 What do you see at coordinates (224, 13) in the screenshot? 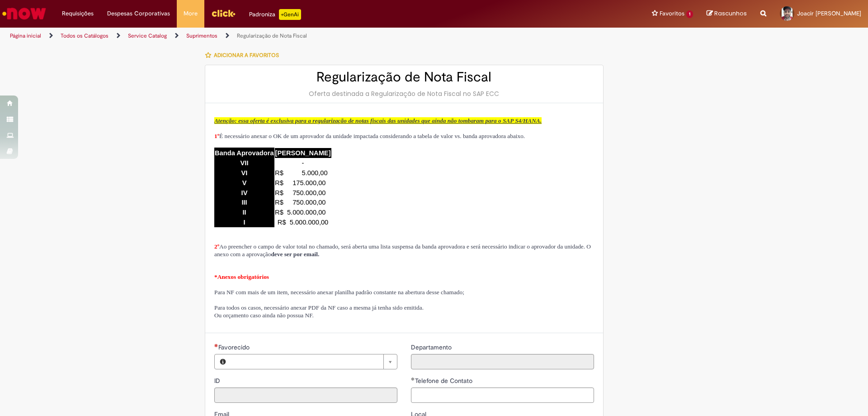
I see `img: click_logo_yellow_360x200.png` at bounding box center [224, 13].